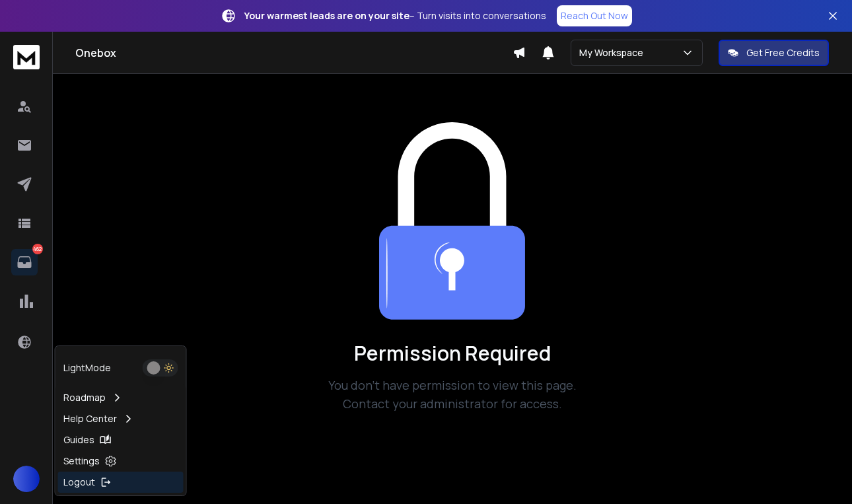  I want to click on h1: Onebox, so click(294, 53).